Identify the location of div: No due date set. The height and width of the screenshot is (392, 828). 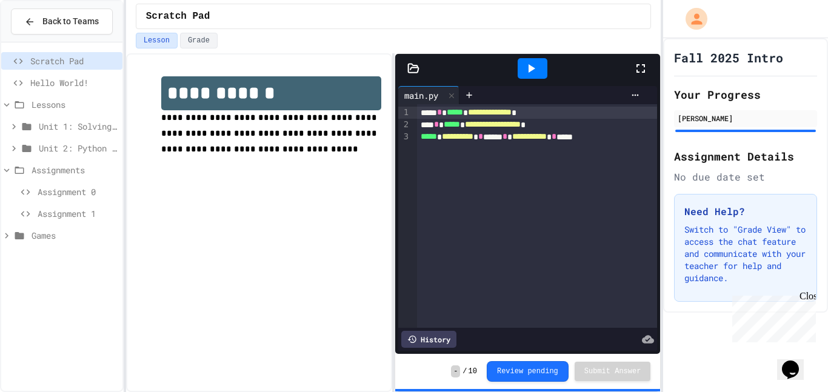
(746, 177).